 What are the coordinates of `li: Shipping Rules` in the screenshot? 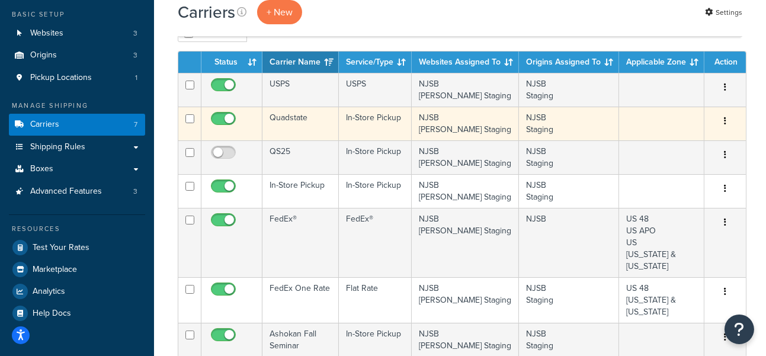 It's located at (77, 147).